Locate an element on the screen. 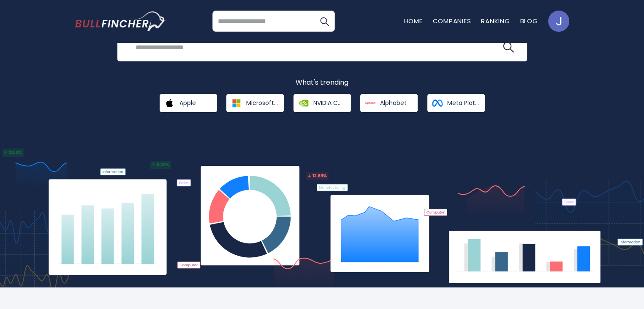  p: What's trending is located at coordinates (322, 83).